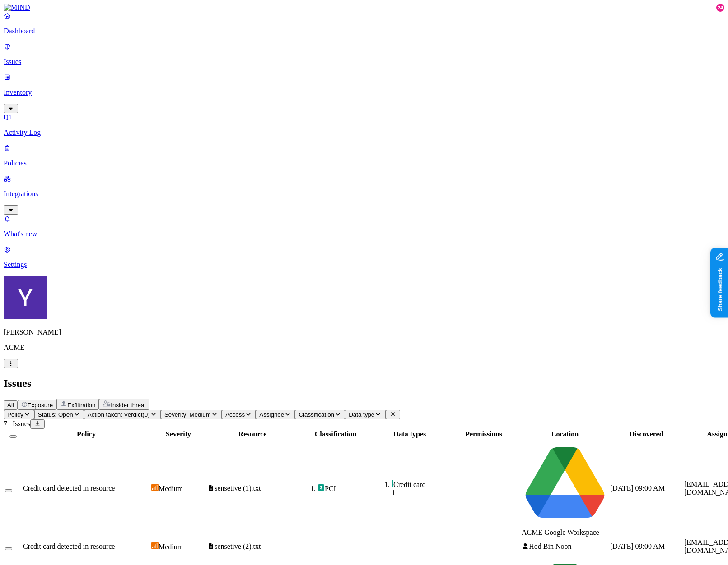 This screenshot has width=728, height=565. I want to click on div: Severity, so click(178, 435).